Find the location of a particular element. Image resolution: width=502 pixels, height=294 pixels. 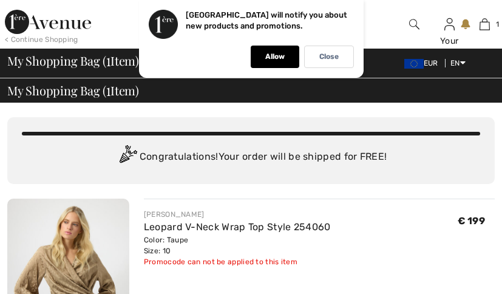

p: Close is located at coordinates (329, 57).